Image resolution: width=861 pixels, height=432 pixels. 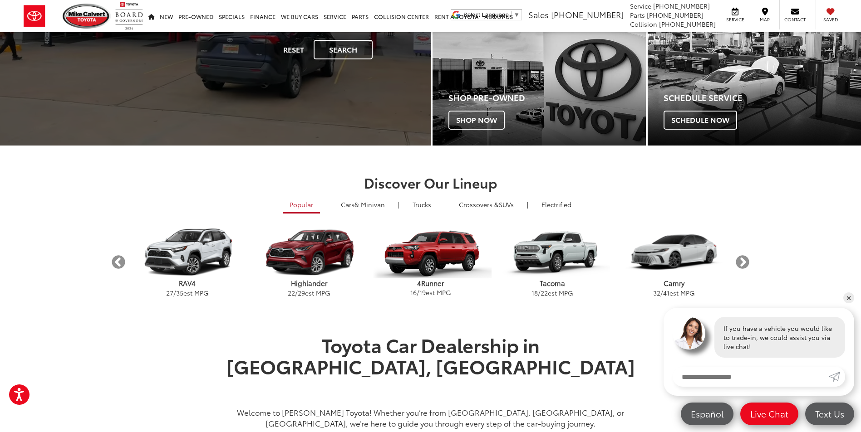 I want to click on a: Electrified, so click(x=556, y=205).